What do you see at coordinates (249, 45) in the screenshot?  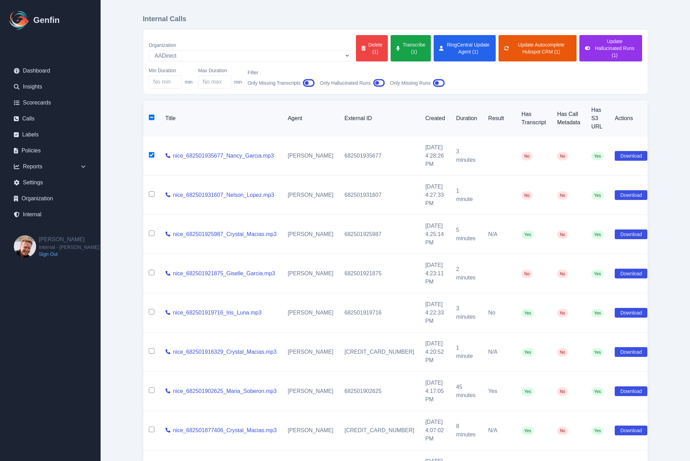 I see `label: Organization` at bounding box center [249, 45].